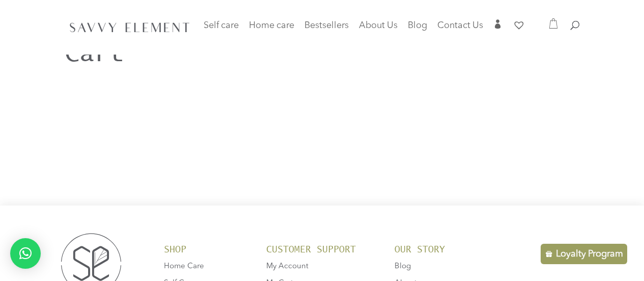  I want to click on span: Self care, so click(221, 25).